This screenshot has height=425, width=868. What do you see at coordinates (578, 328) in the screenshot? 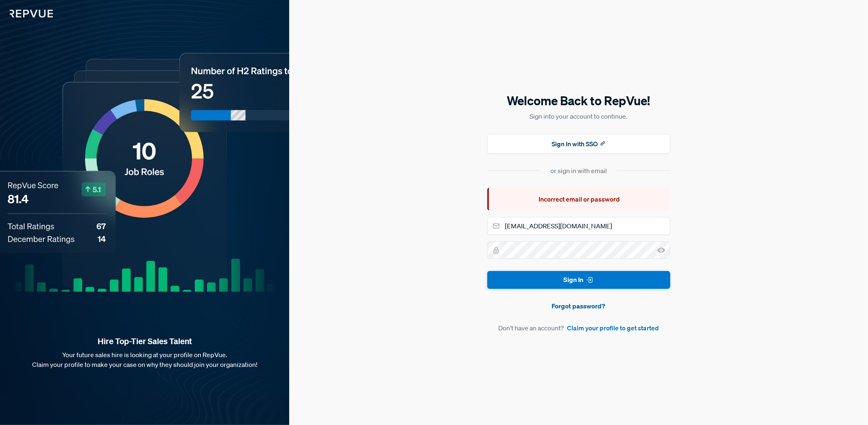
I see `article: Don't have an account?` at bounding box center [578, 328].